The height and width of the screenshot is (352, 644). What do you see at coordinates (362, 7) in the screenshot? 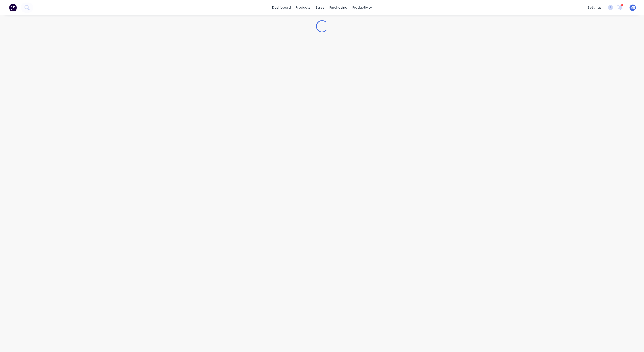
I see `div: productivity` at bounding box center [362, 7].